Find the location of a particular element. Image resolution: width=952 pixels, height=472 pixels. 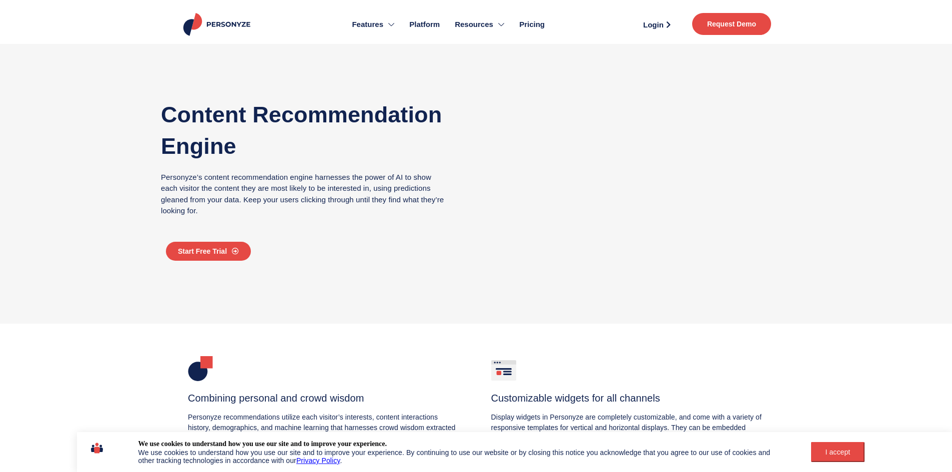

span: Request Demo is located at coordinates (731, 24).